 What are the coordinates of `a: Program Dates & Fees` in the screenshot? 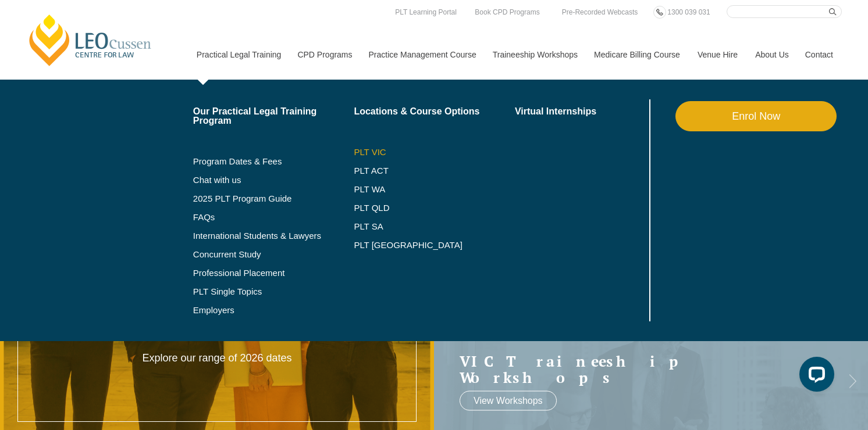 It's located at (273, 162).